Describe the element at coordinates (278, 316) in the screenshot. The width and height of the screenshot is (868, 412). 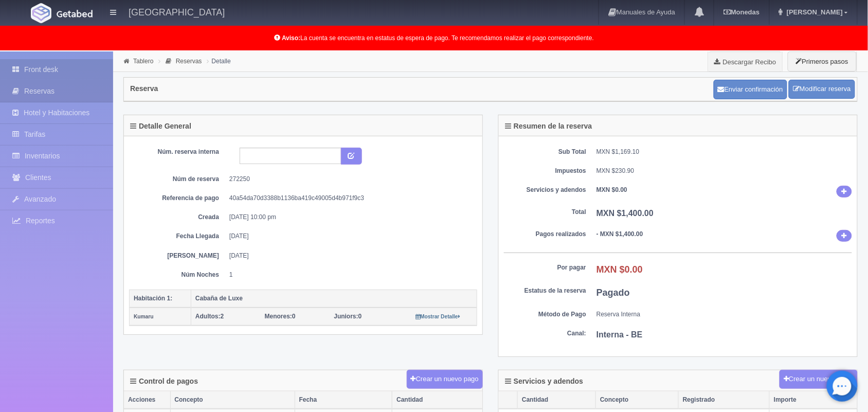
I see `strong: Menores:` at that location.